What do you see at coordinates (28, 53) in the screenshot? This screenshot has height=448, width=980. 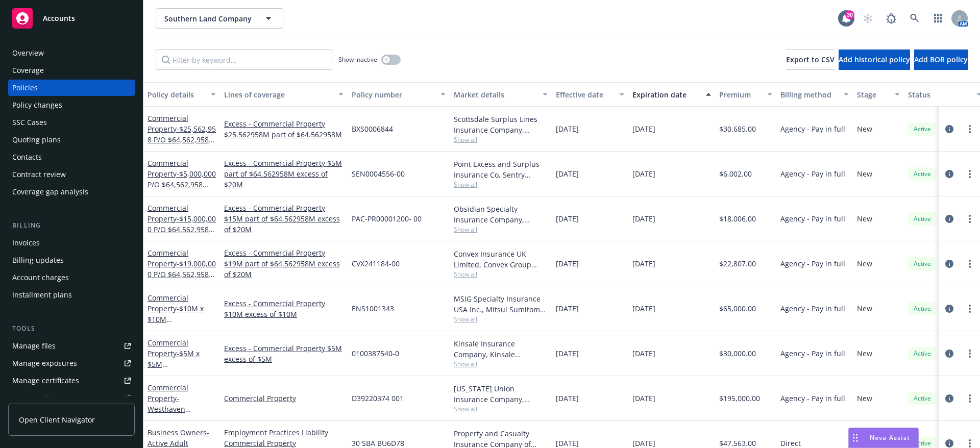 I see `div: Overview` at bounding box center [28, 53].